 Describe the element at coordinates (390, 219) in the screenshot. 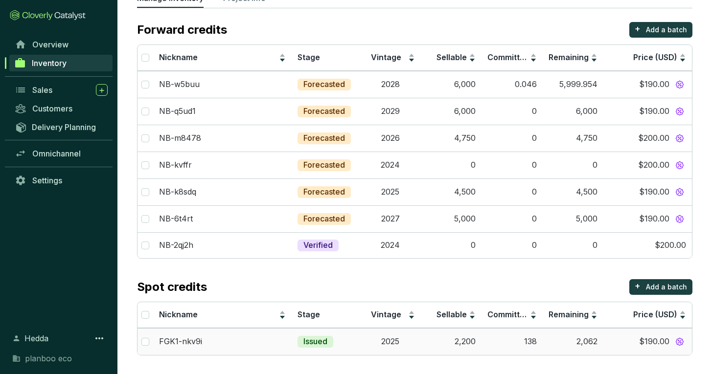

I see `td: 2027` at that location.